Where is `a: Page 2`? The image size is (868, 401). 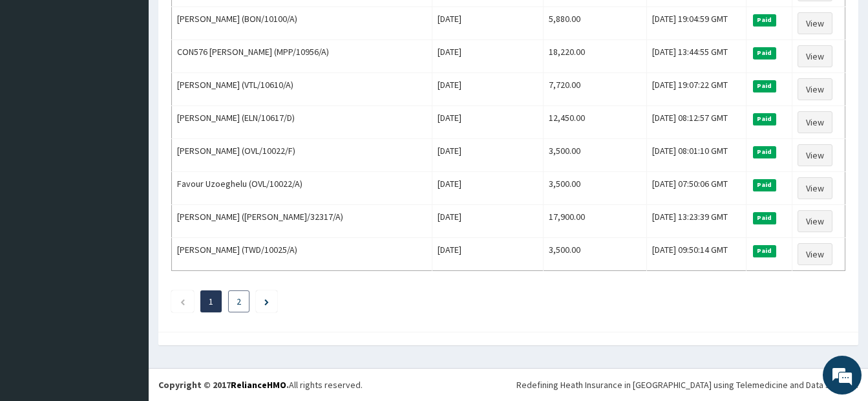 a: Page 2 is located at coordinates (239, 302).